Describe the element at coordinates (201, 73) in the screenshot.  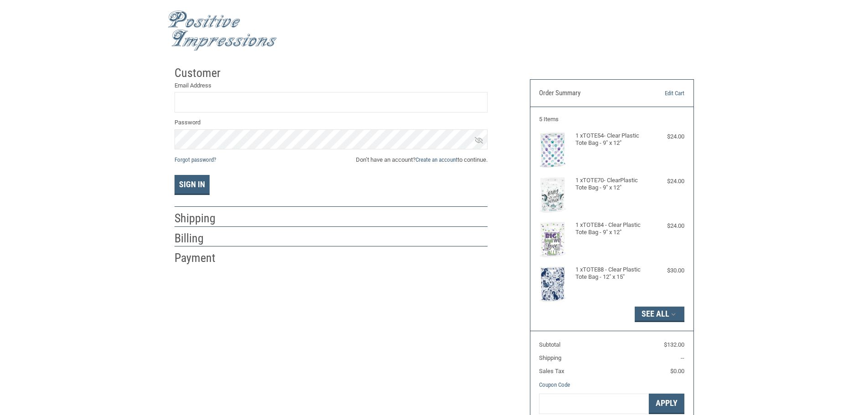
I see `h2: Customer` at that location.